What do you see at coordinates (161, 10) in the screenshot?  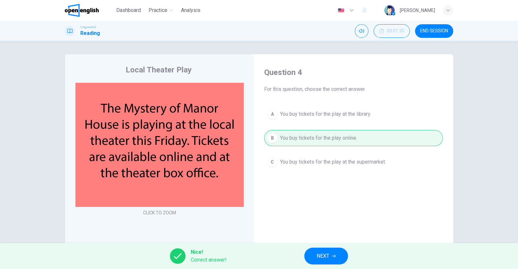 I see `button: Practice` at bounding box center [161, 10].